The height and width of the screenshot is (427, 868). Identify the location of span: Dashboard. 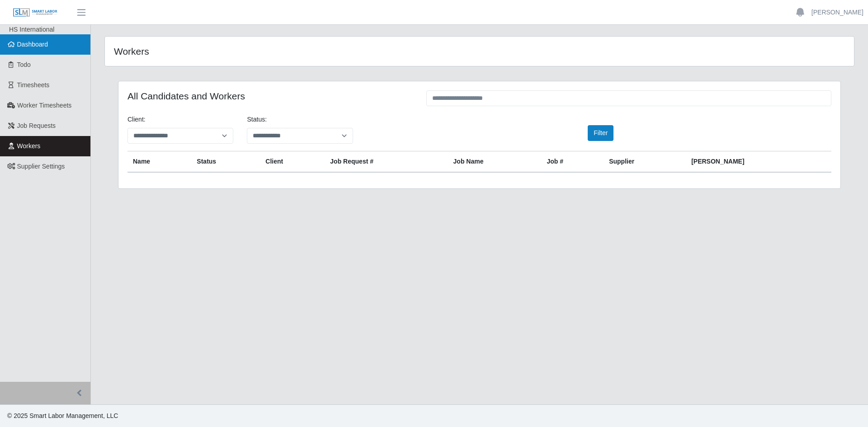
(33, 44).